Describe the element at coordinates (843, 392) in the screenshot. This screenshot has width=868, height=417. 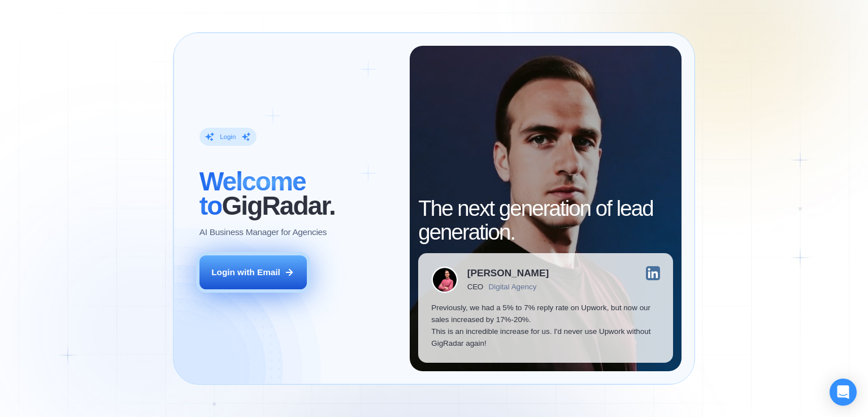
I see `div: Open Intercom Messenger` at that location.